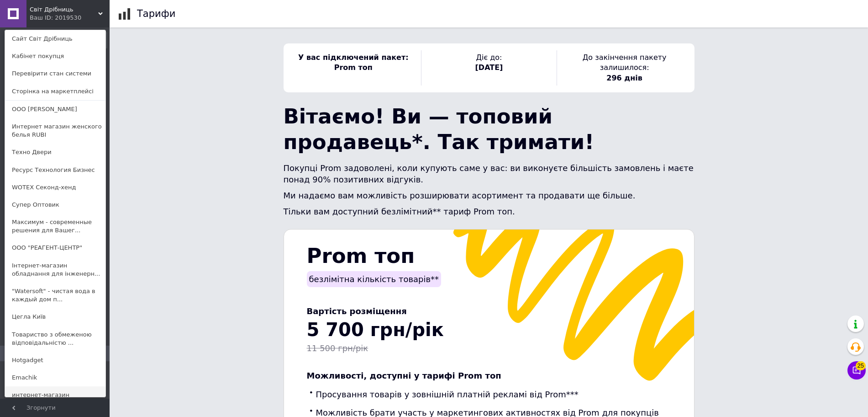 The width and height of the screenshot is (868, 417). Describe the element at coordinates (439, 129) in the screenshot. I see `span: Вітаємо! Ви — топовий продавець*. Так тримати!` at that location.